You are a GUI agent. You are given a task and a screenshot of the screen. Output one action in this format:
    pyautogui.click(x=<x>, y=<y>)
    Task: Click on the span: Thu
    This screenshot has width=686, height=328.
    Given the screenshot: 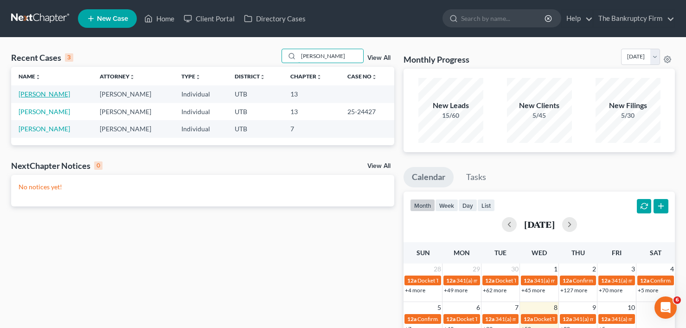 What is the action you would take?
    pyautogui.click(x=578, y=252)
    